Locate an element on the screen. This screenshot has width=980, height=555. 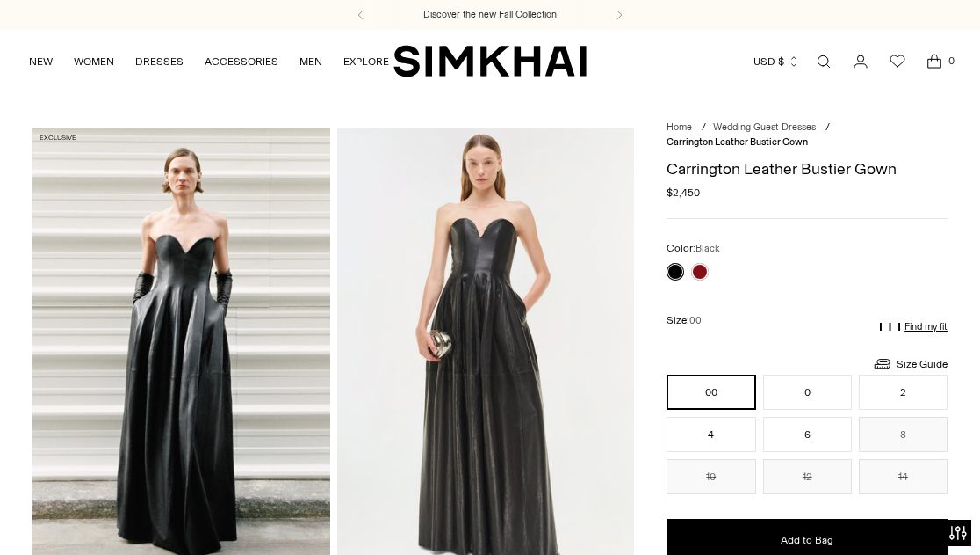
a: Open search modal is located at coordinates (824, 61).